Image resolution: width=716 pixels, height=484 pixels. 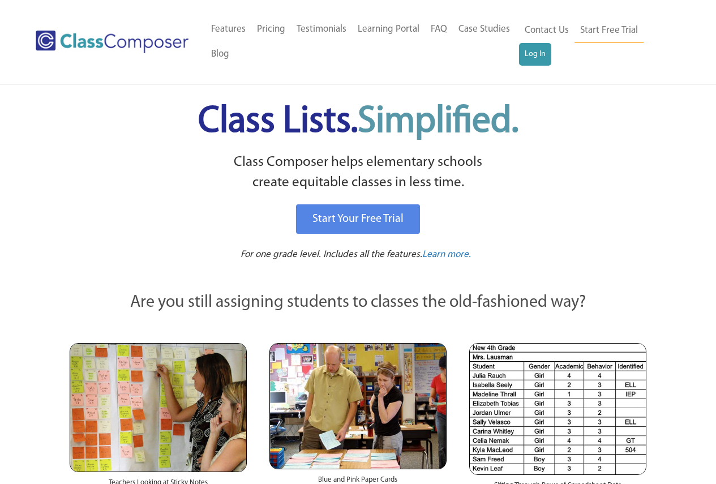 I want to click on a: Pricing, so click(x=271, y=29).